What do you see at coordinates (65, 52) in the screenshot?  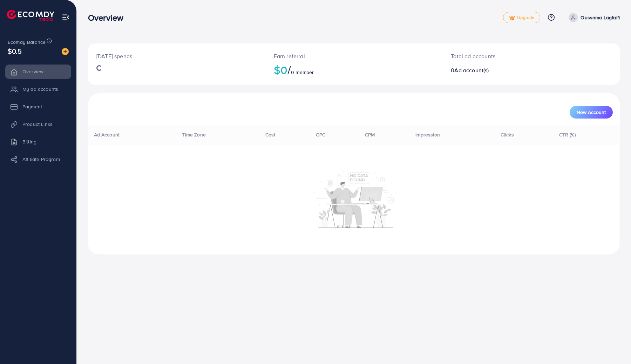 I see `img: image` at bounding box center [65, 52].